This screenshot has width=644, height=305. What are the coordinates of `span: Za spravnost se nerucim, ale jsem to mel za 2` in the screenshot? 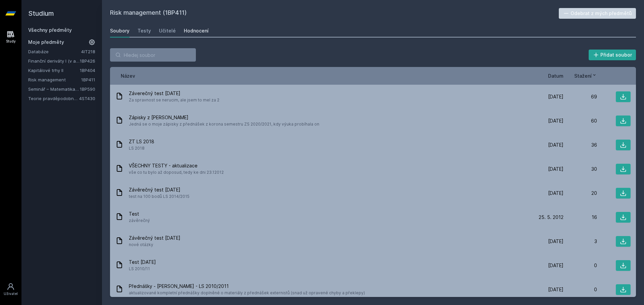 It's located at (174, 100).